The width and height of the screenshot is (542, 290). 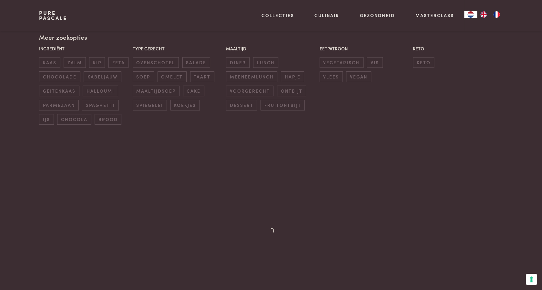 I want to click on span: soep, so click(x=143, y=77).